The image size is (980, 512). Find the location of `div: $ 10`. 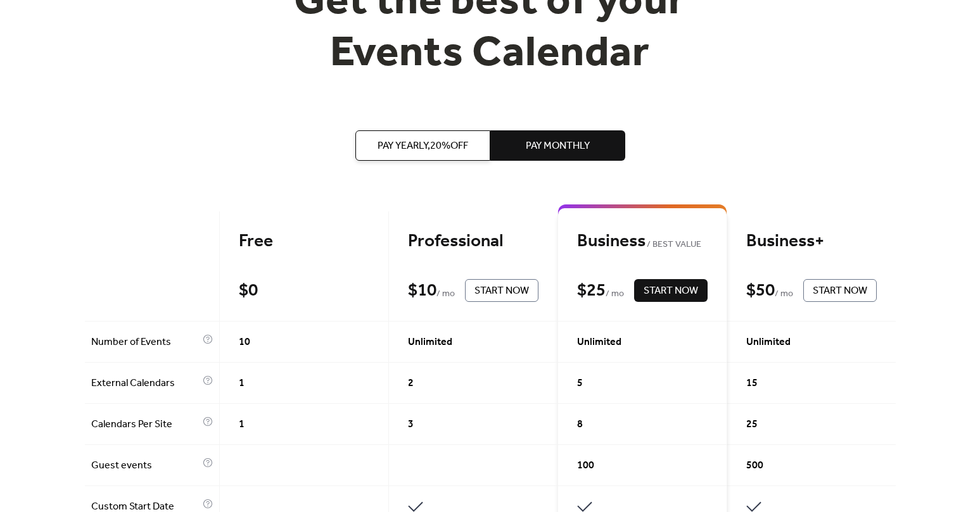

div: $ 10 is located at coordinates (422, 291).